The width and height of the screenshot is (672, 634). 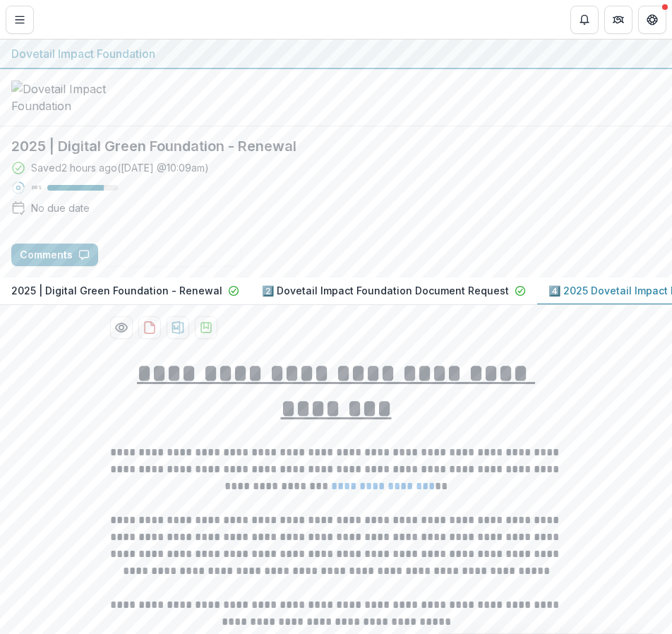 I want to click on div: No due date, so click(x=60, y=207).